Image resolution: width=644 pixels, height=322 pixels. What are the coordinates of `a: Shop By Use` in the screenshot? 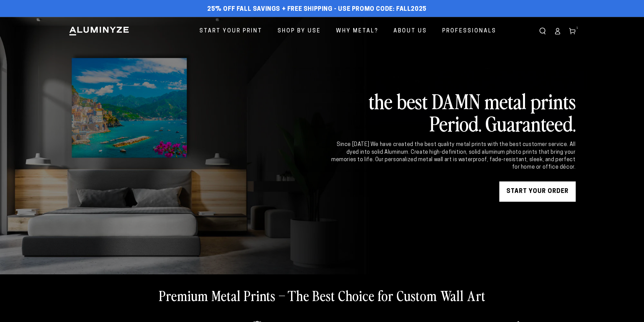 It's located at (299, 31).